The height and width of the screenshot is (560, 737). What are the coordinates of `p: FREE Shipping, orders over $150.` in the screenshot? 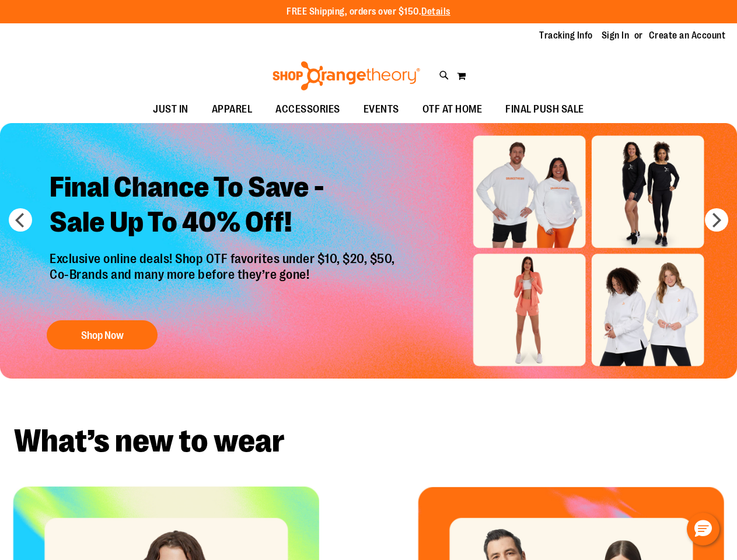 It's located at (368, 12).